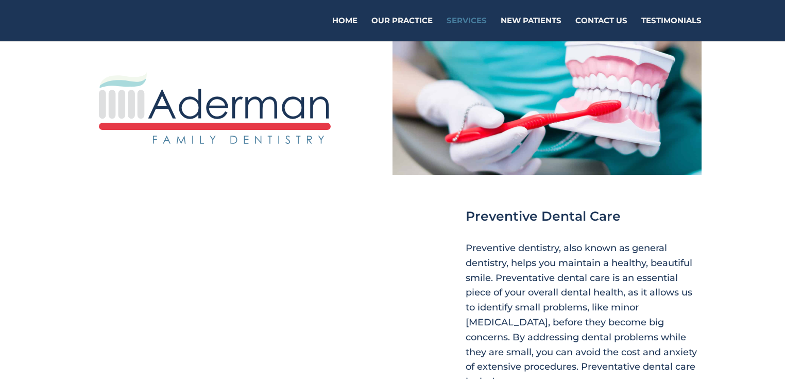 This screenshot has width=785, height=379. What do you see at coordinates (345, 29) in the screenshot?
I see `a: Home` at bounding box center [345, 29].